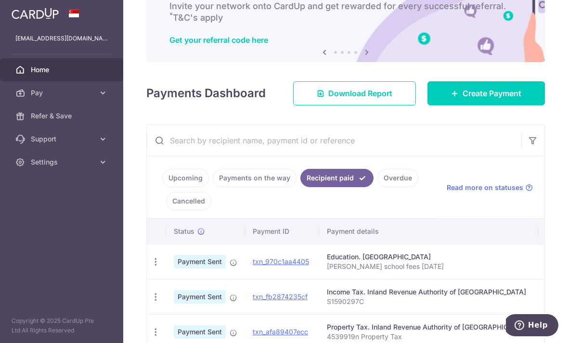  I want to click on span: Pay, so click(63, 93).